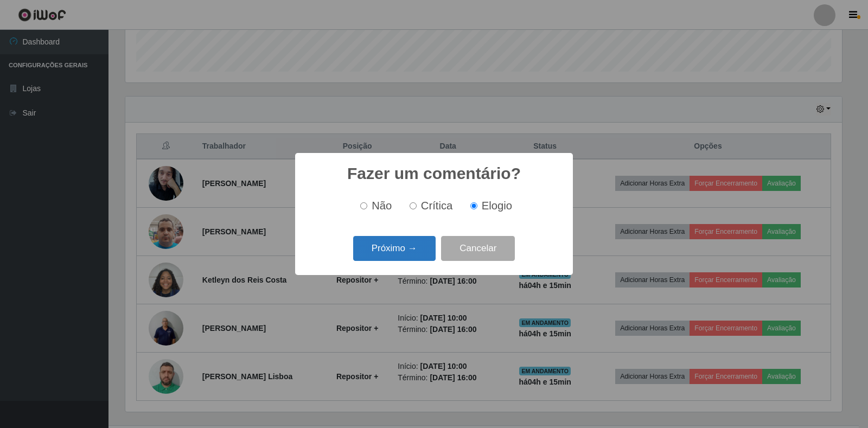 This screenshot has width=868, height=428. I want to click on button: Cancelar, so click(478, 248).